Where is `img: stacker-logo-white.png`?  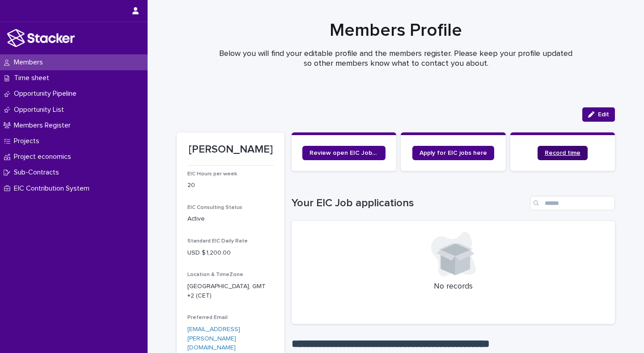 img: stacker-logo-white.png is located at coordinates (41, 38).